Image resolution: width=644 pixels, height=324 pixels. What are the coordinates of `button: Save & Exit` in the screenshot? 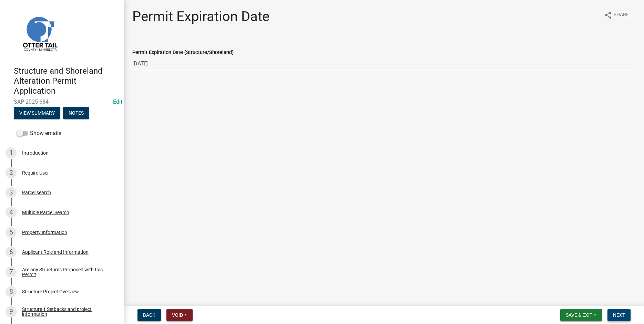 It's located at (581, 315).